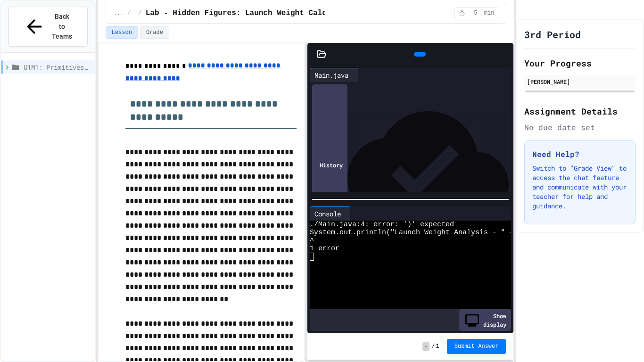 The height and width of the screenshot is (362, 644). I want to click on span: ./Main.java:4: error: ')' expected, so click(382, 224).